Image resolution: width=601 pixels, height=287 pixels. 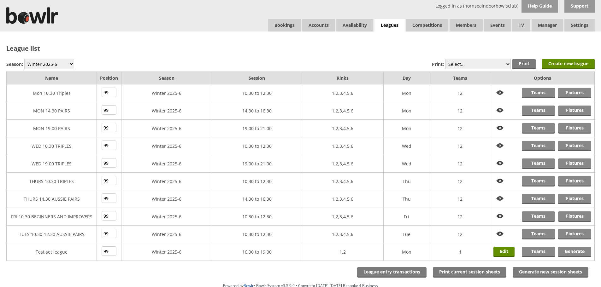 I want to click on a: Competitions, so click(x=427, y=25).